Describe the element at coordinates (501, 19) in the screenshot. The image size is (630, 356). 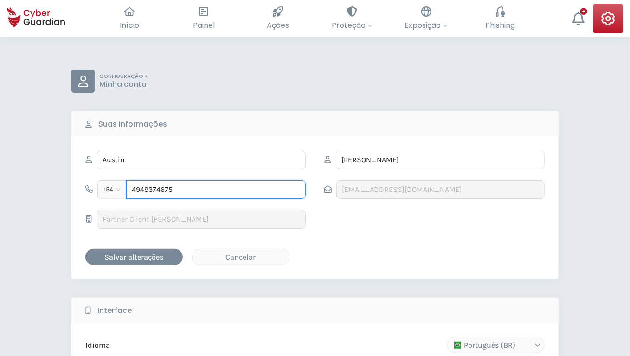
I see `button: Phishing` at that location.